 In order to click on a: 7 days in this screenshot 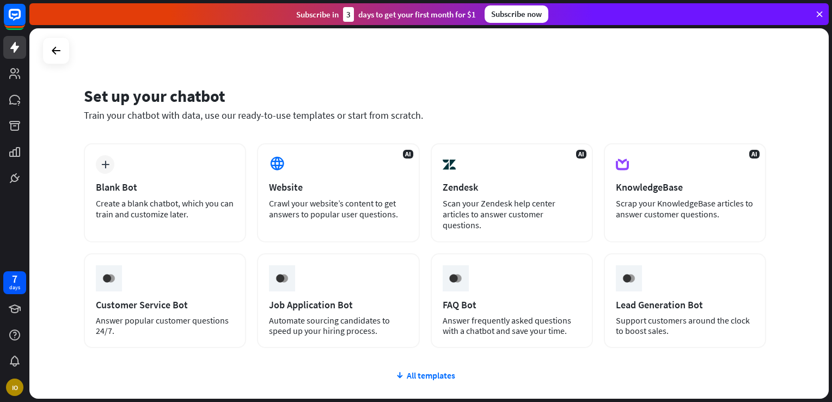, I will do `click(15, 283)`.